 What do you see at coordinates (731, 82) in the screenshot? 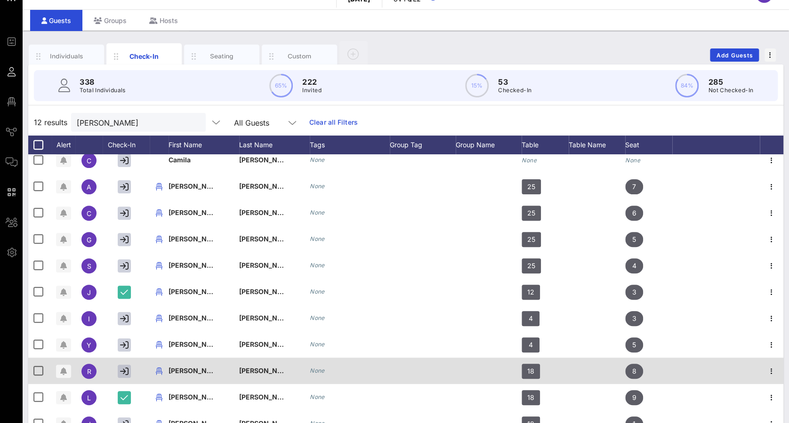
I see `p: 285` at bounding box center [731, 82].